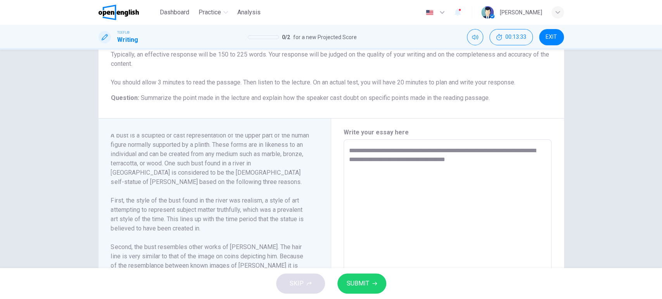  I want to click on span: Analysis, so click(249, 12).